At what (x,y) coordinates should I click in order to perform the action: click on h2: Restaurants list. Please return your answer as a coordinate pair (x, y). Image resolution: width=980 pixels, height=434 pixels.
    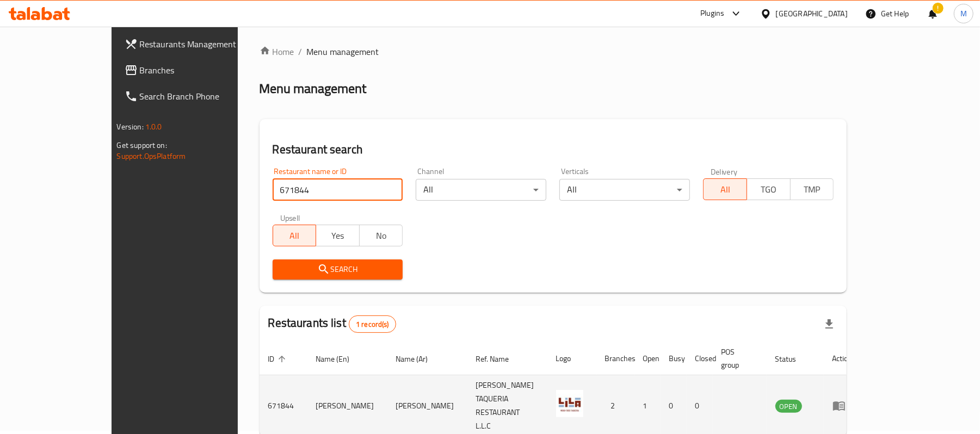
    Looking at the image, I should click on (332, 324).